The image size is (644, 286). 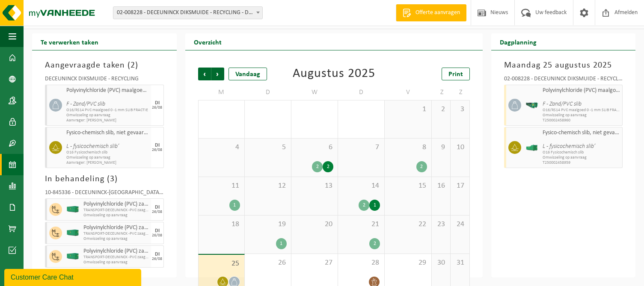 I want to click on span: 22, so click(x=408, y=224).